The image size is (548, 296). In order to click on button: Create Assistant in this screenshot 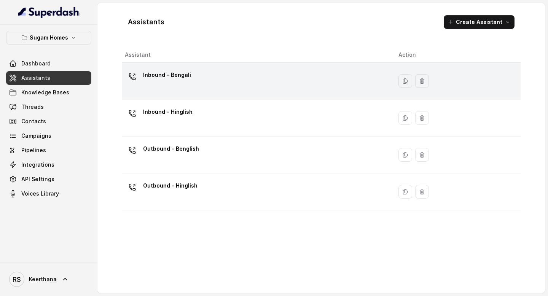, I will do `click(479, 22)`.